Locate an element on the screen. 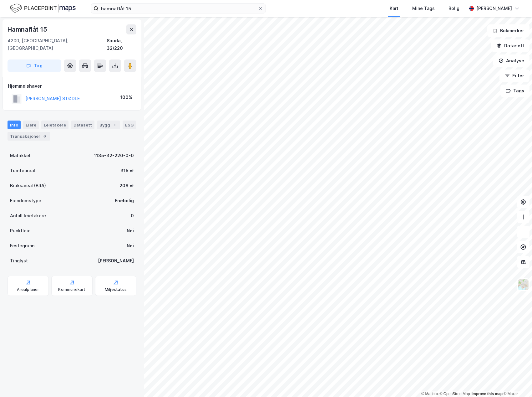 This screenshot has width=532, height=397. div: 1135-32-220-0-0 is located at coordinates (114, 156).